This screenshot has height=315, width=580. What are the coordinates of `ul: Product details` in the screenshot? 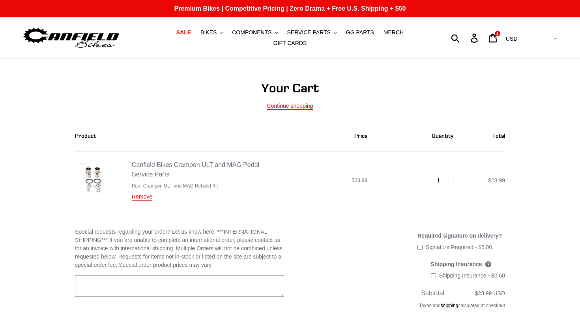 It's located at (196, 185).